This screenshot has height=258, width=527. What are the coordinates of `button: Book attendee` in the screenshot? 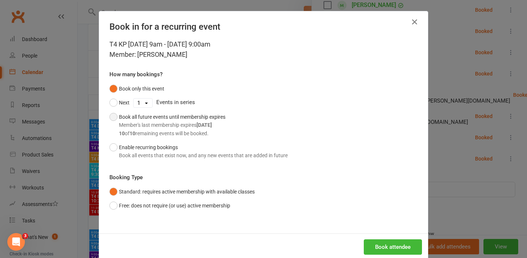 It's located at (393, 247).